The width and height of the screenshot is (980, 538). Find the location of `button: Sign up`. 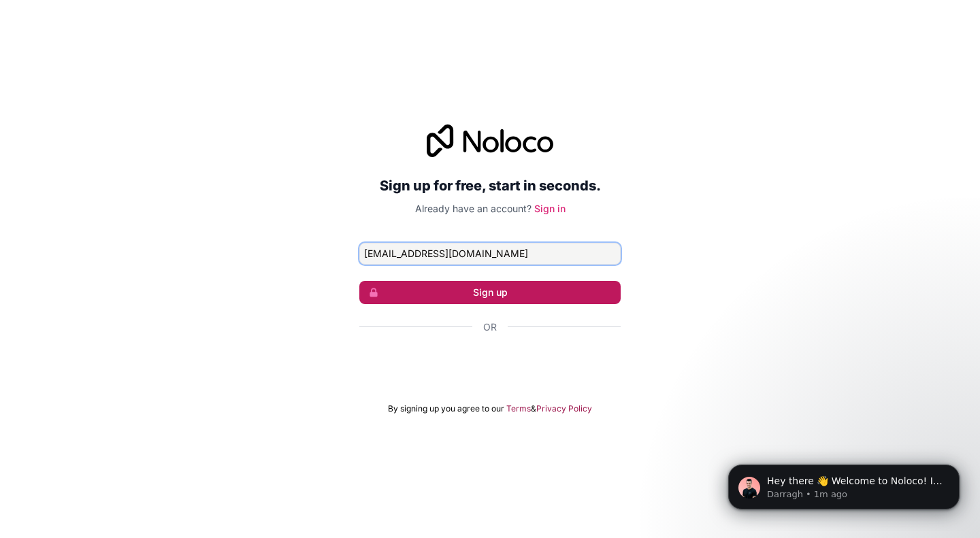

button: Sign up is located at coordinates (490, 293).